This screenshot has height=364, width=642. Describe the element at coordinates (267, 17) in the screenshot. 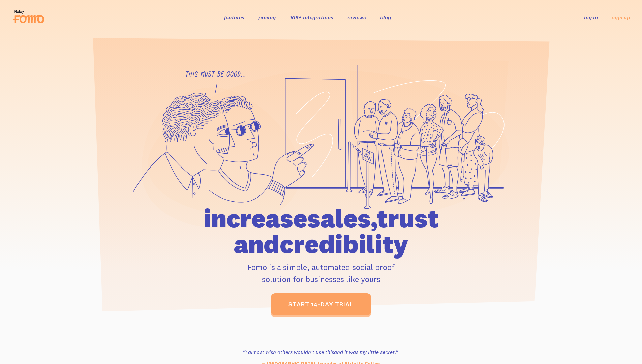

I see `a: pricing` at that location.